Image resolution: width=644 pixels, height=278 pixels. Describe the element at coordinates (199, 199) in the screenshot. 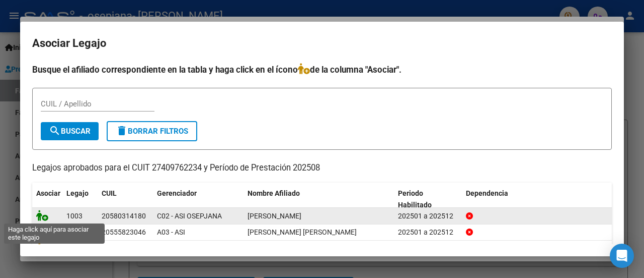

I see `datatable-header-cell: Gerenciador` at that location.